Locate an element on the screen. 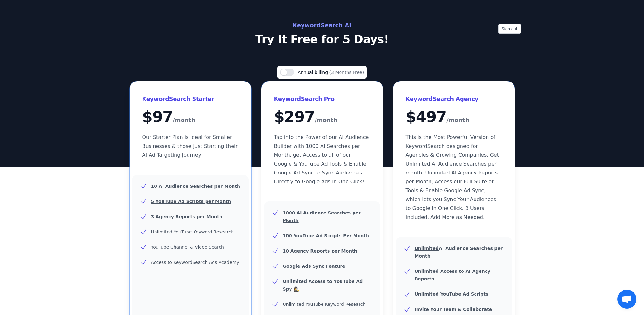 The width and height of the screenshot is (644, 315). u: Unlimited is located at coordinates (427, 248).